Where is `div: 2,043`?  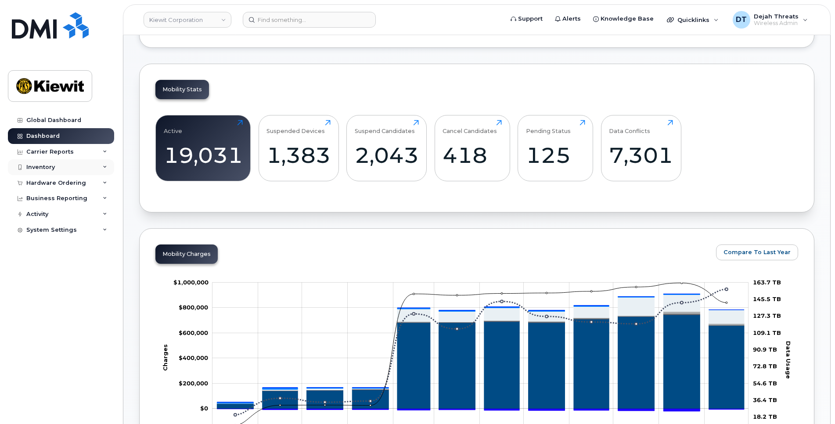
div: 2,043 is located at coordinates (387, 155).